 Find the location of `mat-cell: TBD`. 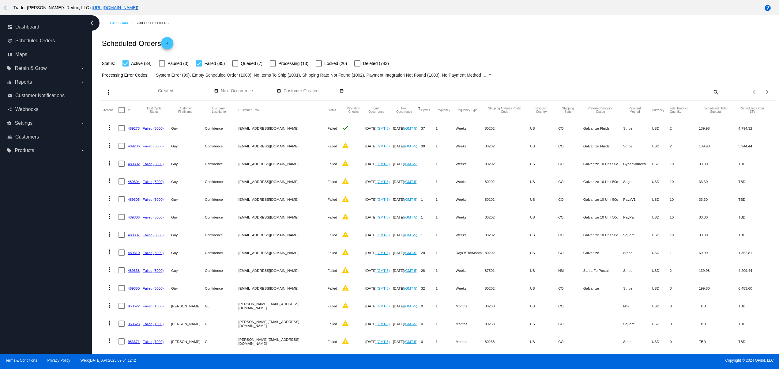

mat-cell: TBD is located at coordinates (755, 164).